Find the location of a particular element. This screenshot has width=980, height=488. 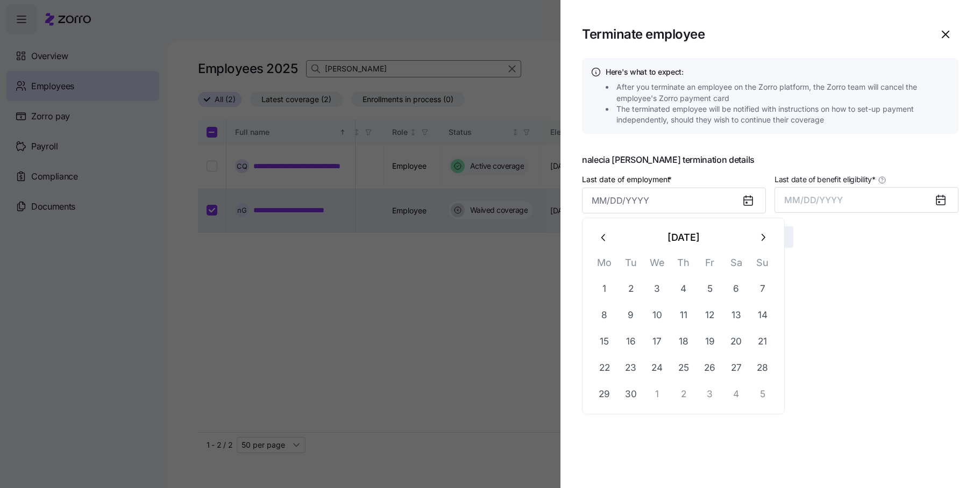

span: MM/DD/YYYY is located at coordinates (813, 200).